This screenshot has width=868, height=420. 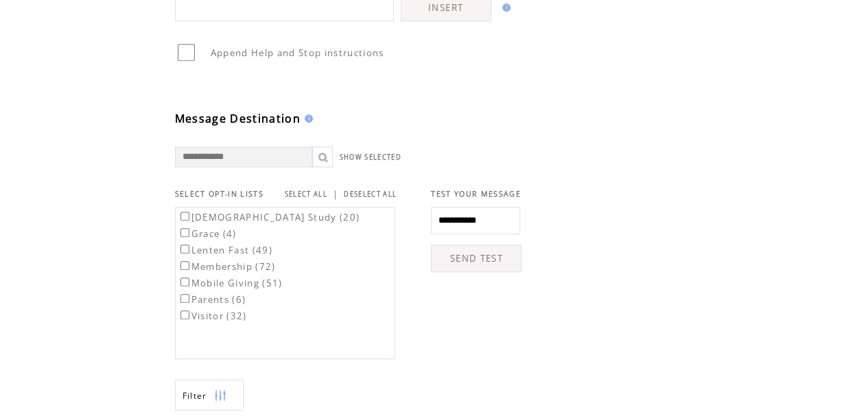 I want to click on input: Grace (4), so click(x=185, y=232).